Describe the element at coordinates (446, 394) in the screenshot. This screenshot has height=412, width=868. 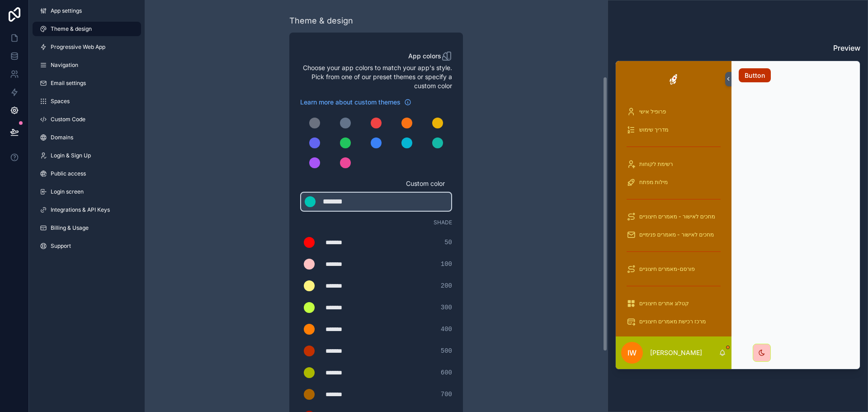
I see `span: 700` at that location.